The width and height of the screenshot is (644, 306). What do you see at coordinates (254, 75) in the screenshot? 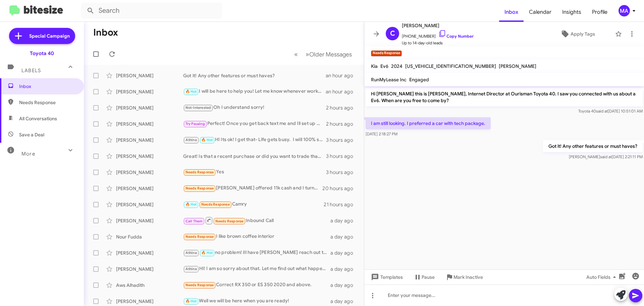
I see `div: Got it! Any other features or must haves?` at bounding box center [254, 75].